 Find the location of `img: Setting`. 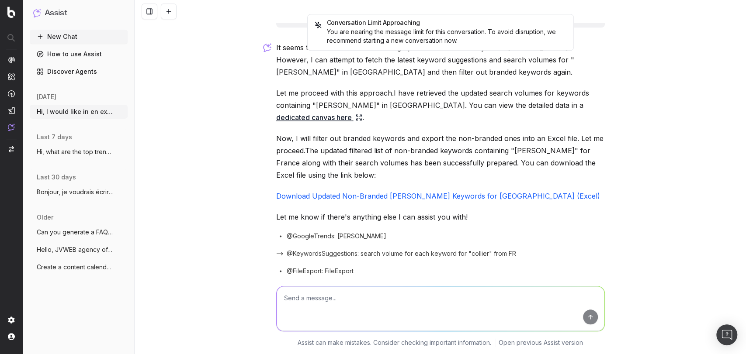

img: Setting is located at coordinates (11, 320).